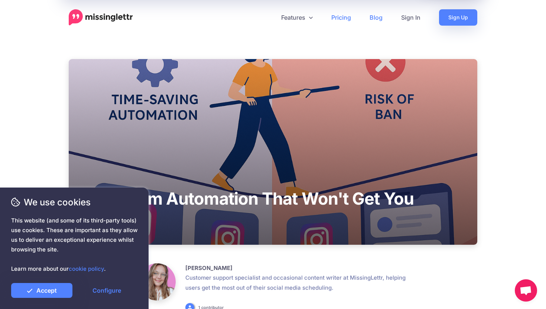  Describe the element at coordinates (376, 17) in the screenshot. I see `a: Blog` at that location.